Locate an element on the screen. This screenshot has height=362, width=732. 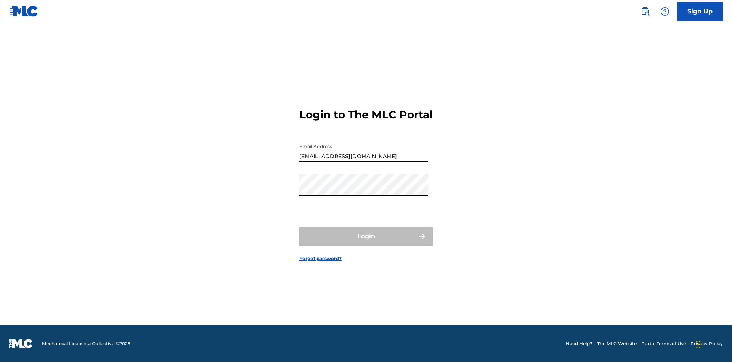
a: The MLC Website is located at coordinates (617, 343).